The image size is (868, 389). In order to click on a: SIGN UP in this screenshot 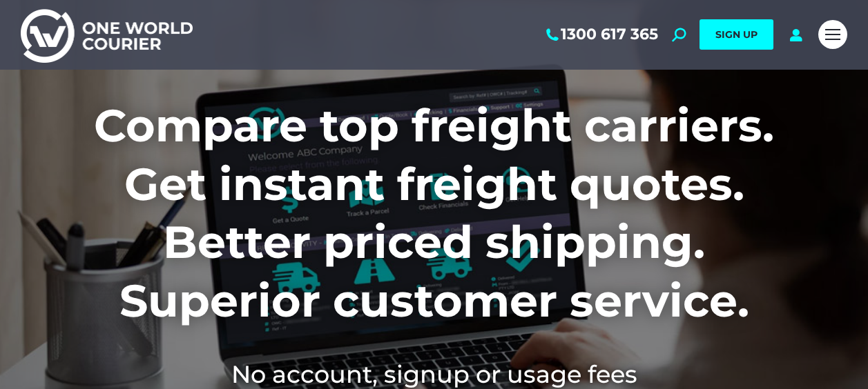, I will do `click(735, 34)`.